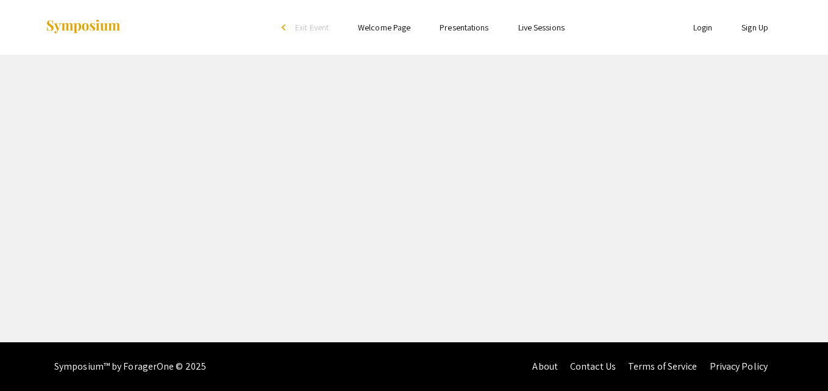 Image resolution: width=828 pixels, height=391 pixels. What do you see at coordinates (130, 367) in the screenshot?
I see `div: Symposium™ by ForagerOne © 2025` at bounding box center [130, 367].